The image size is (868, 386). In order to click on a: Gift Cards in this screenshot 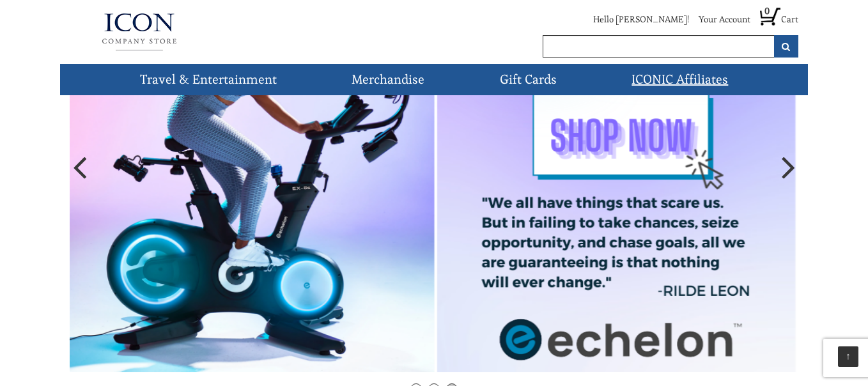, I will do `click(528, 79)`.